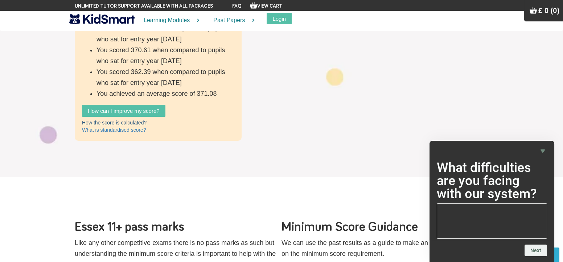  What do you see at coordinates (165, 94) in the screenshot?
I see `li: You achieved an average score of 371.08` at bounding box center [165, 94].